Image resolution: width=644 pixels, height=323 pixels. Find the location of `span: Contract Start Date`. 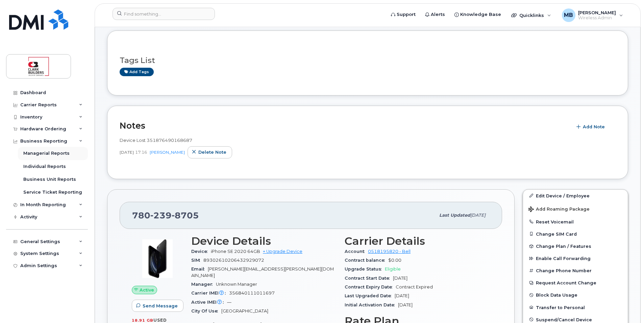

span: Contract Start Date is located at coordinates (369, 278).